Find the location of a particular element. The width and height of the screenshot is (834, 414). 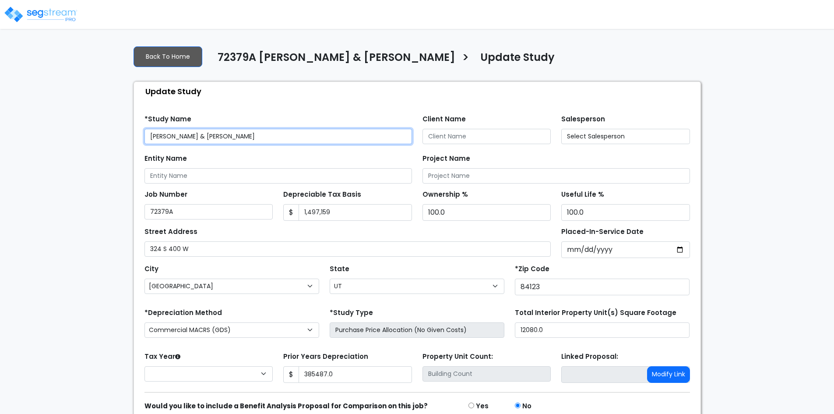

label: No is located at coordinates (527, 406).